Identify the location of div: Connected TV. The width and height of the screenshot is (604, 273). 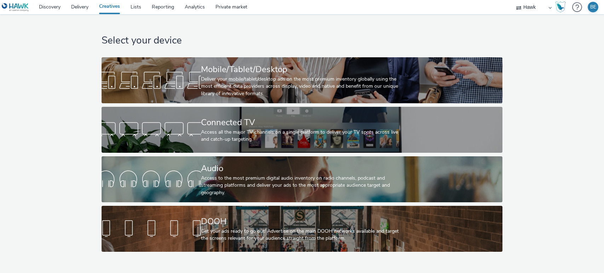
(300, 122).